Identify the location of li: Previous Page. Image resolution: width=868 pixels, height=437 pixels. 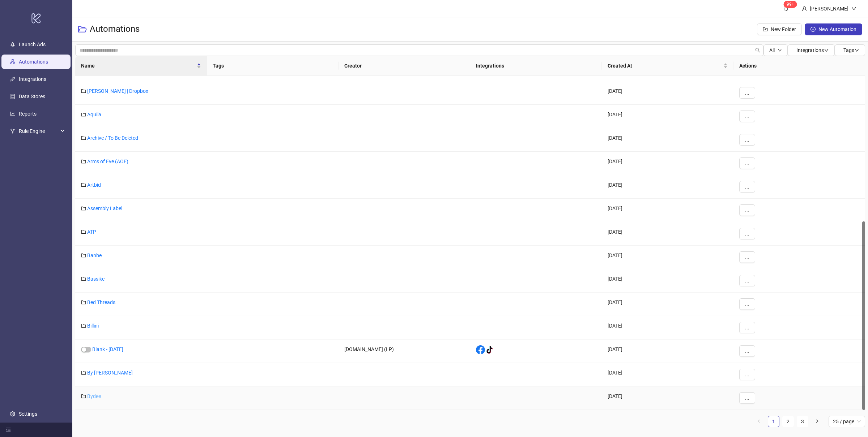
(759, 421).